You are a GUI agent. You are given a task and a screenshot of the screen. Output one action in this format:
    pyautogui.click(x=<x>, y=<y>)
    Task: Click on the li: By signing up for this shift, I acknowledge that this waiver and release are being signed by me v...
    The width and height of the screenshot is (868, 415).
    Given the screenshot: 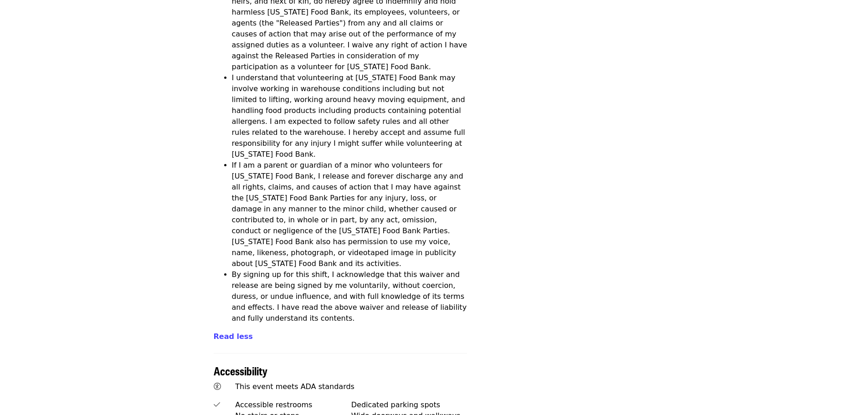 What is the action you would take?
    pyautogui.click(x=349, y=297)
    